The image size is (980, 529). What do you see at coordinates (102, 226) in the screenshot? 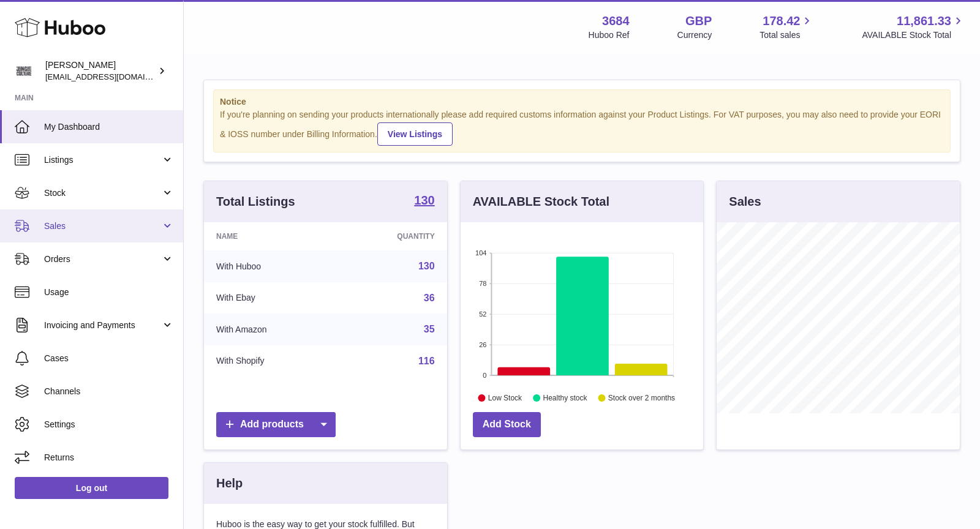
I see `span: Sales` at bounding box center [102, 226].